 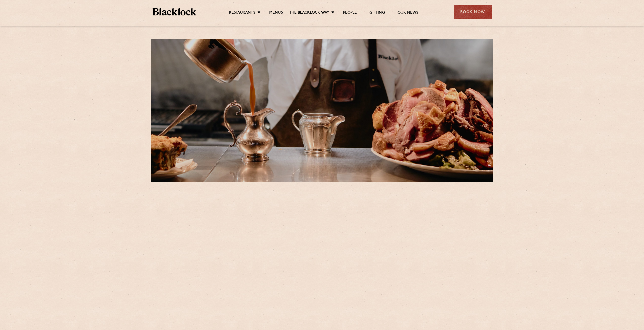 I want to click on div: Book Now, so click(x=472, y=12).